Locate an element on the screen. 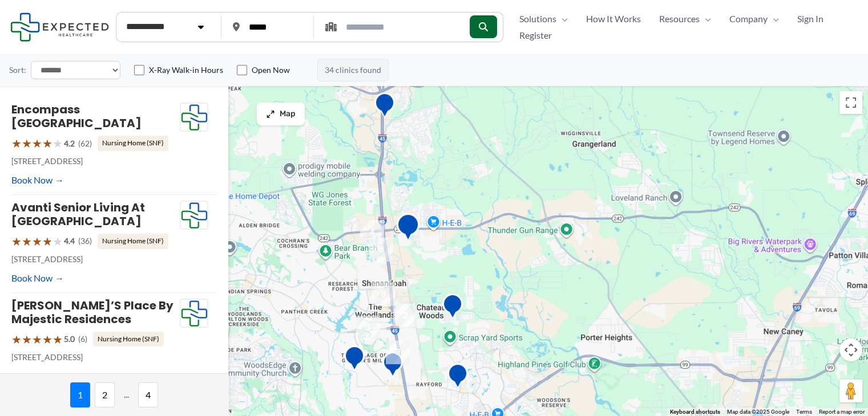  span: Register is located at coordinates (535, 35).